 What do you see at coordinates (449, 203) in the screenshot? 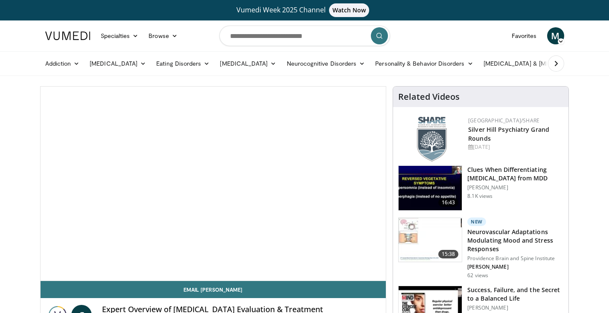
I see `span: 16:43` at bounding box center [449, 203].